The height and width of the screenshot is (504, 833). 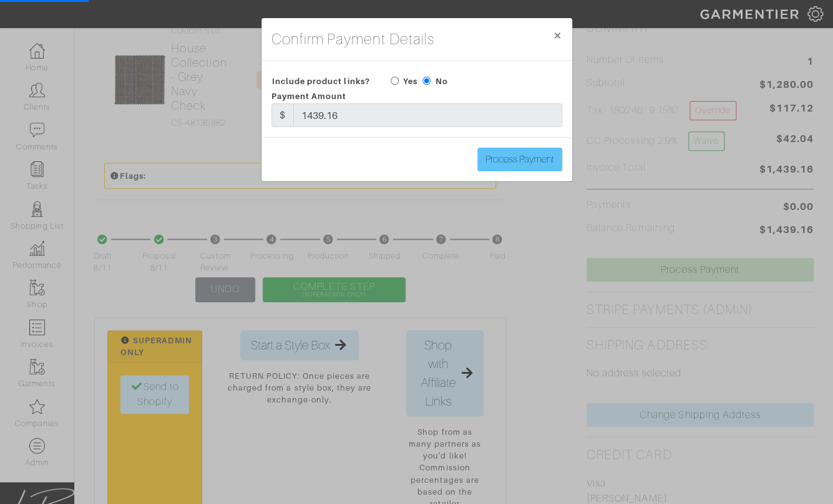 What do you see at coordinates (352, 39) in the screenshot?
I see `h4: Confirm Payment Details` at bounding box center [352, 39].